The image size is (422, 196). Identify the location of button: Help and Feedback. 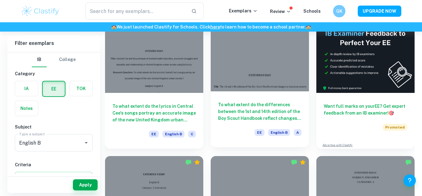
(410, 180).